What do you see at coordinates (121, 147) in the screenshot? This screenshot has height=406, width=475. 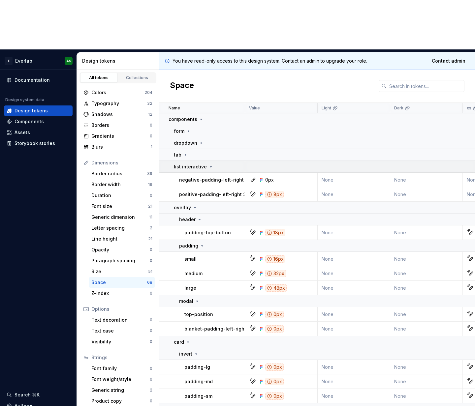 I see `div: Blurs` at bounding box center [121, 147].